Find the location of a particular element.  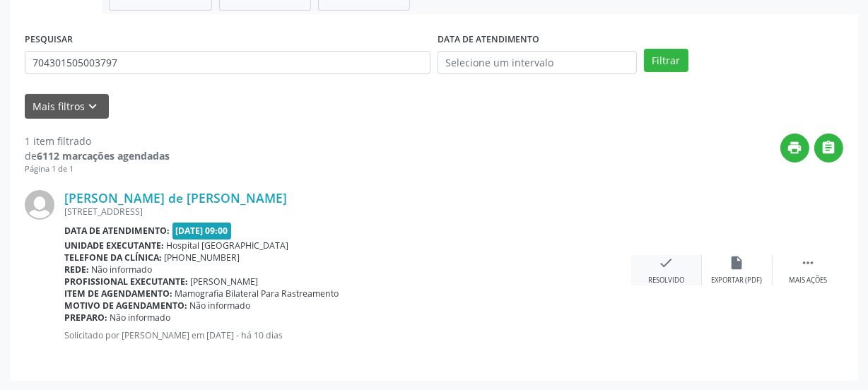

b: Profissional executante: is located at coordinates (126, 281).